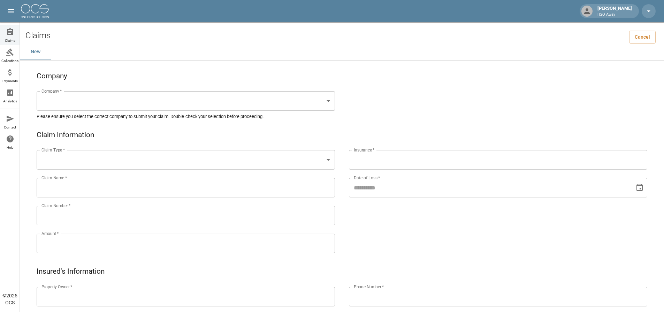  Describe the element at coordinates (54, 178) in the screenshot. I see `label: Claim Name` at that location.